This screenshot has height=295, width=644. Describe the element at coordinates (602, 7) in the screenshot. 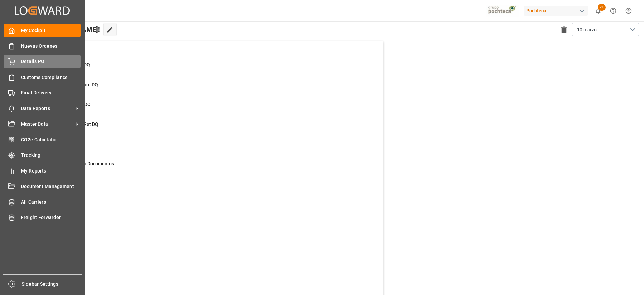

I see `span: 21` at that location.